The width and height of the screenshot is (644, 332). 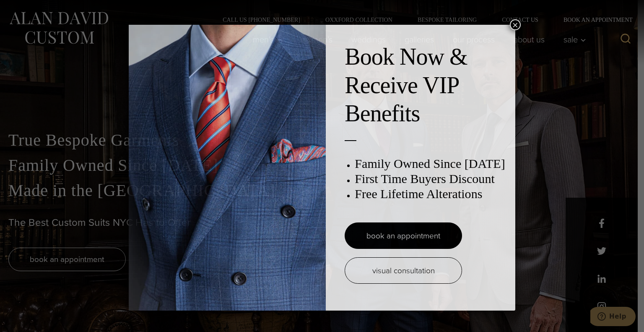 I want to click on button: Close, so click(x=515, y=24).